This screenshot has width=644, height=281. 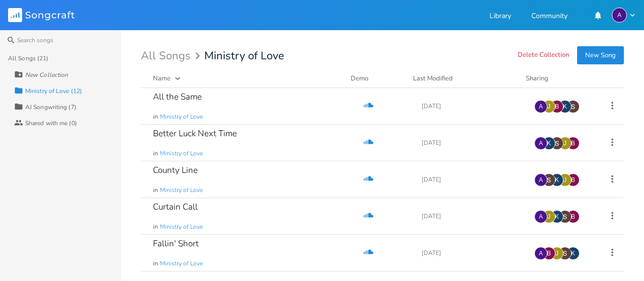 What do you see at coordinates (556, 78) in the screenshot?
I see `div: Sharing` at bounding box center [556, 78].